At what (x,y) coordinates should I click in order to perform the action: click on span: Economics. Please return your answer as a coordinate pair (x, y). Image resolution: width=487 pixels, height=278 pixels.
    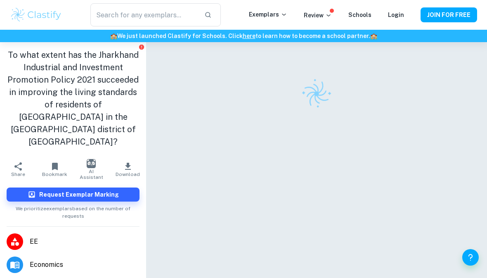
    Looking at the image, I should click on (85, 265).